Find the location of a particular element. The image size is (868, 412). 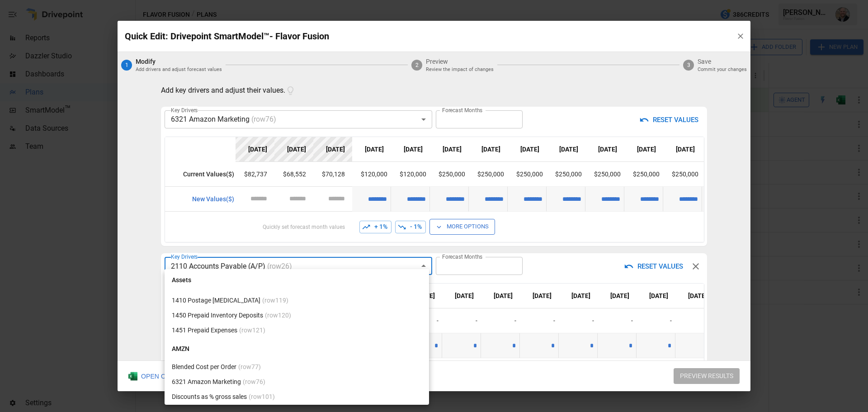

span: (row 121 ) is located at coordinates (252, 330).